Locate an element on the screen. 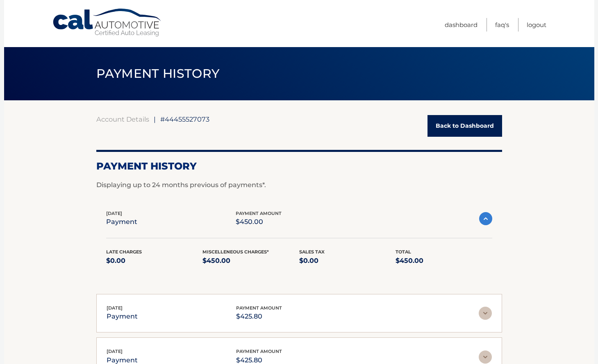  a: Dashboard is located at coordinates (461, 25).